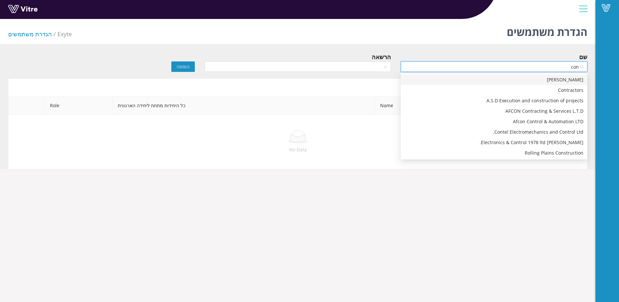 The width and height of the screenshot is (619, 302). What do you see at coordinates (183, 67) in the screenshot?
I see `button: הוספה` at bounding box center [183, 67].